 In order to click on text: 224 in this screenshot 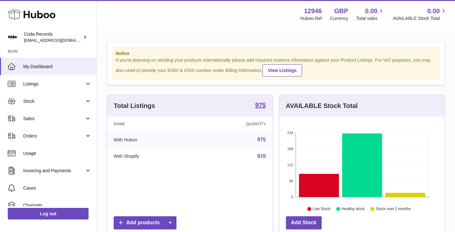, I will do `click(290, 133)`.